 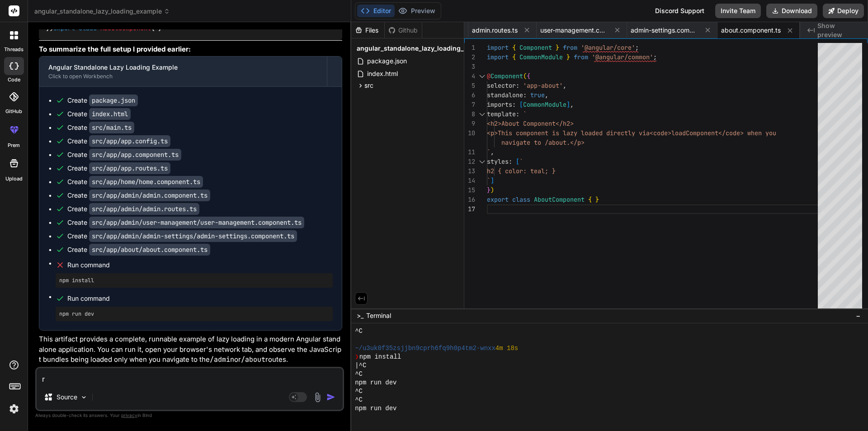 I want to click on span: navigate to /about.</p>, so click(x=543, y=142).